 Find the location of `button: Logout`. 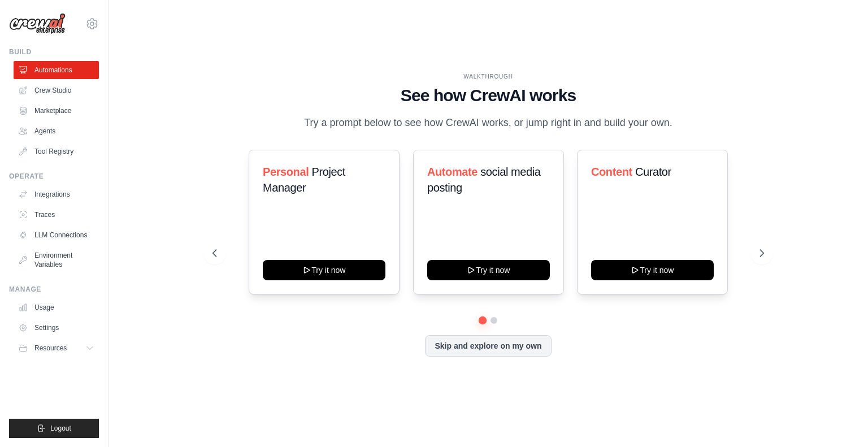

button: Logout is located at coordinates (54, 428).